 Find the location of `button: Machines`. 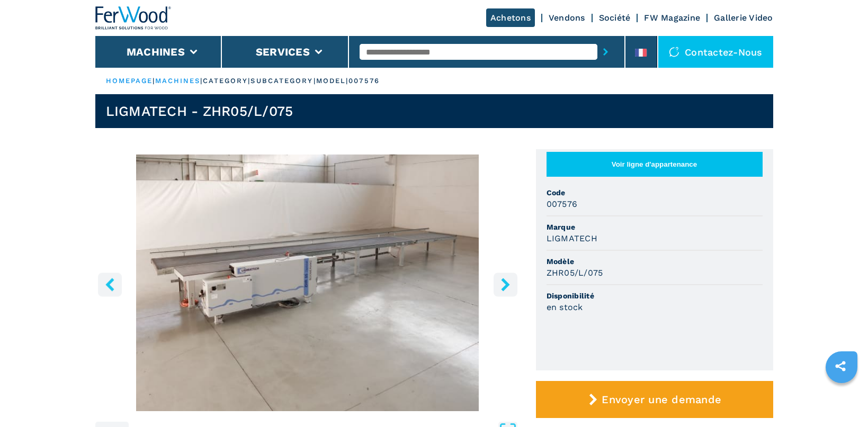

button: Machines is located at coordinates (156, 52).